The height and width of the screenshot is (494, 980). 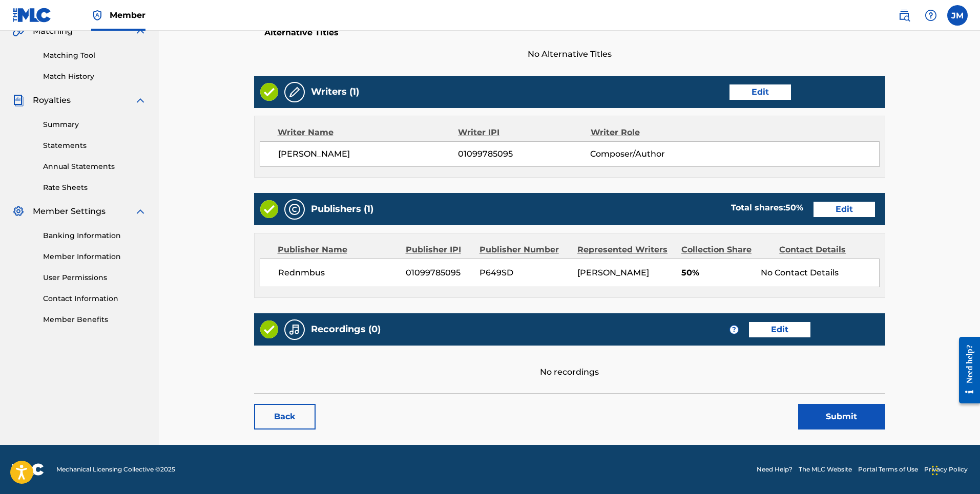 I want to click on span: Mechanical Licensing Collective © 2025, so click(x=115, y=470).